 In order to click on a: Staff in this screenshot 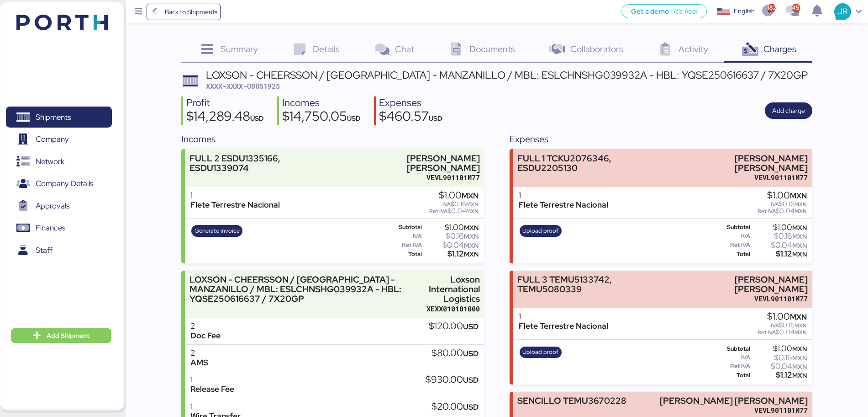, I will do `click(59, 250)`.